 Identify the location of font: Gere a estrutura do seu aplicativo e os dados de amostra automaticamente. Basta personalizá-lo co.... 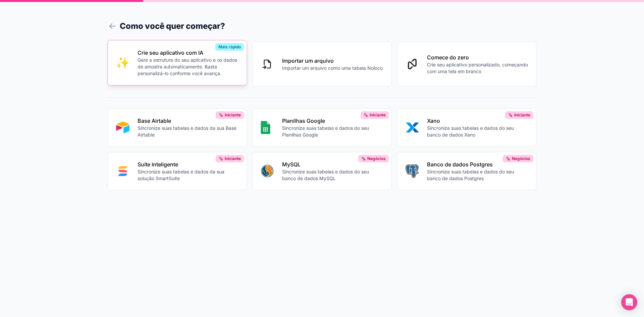
(187, 67).